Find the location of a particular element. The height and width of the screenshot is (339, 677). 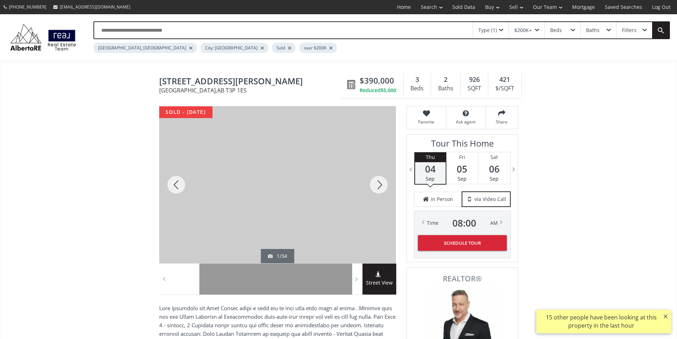

div: 3 is located at coordinates (417, 80).